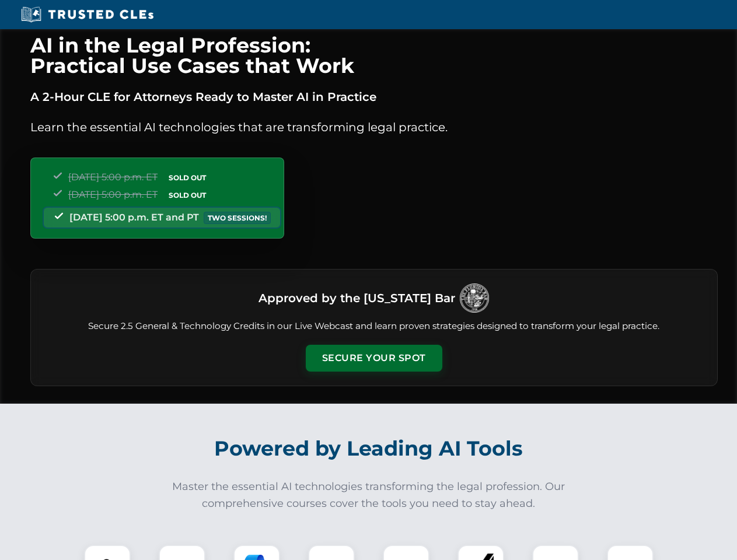  Describe the element at coordinates (87, 14) in the screenshot. I see `img: Trusted CLEs` at that location.